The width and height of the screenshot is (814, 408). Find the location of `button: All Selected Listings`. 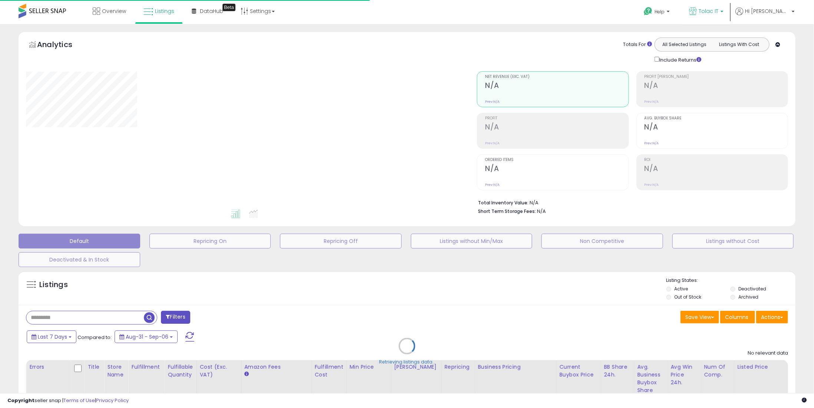

button: All Selected Listings is located at coordinates (684, 44).